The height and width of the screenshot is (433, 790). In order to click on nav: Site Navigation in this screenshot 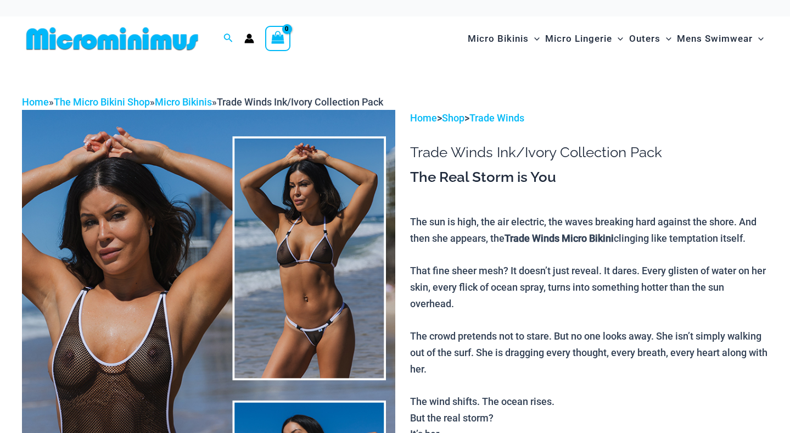, I will do `click(615, 38)`.